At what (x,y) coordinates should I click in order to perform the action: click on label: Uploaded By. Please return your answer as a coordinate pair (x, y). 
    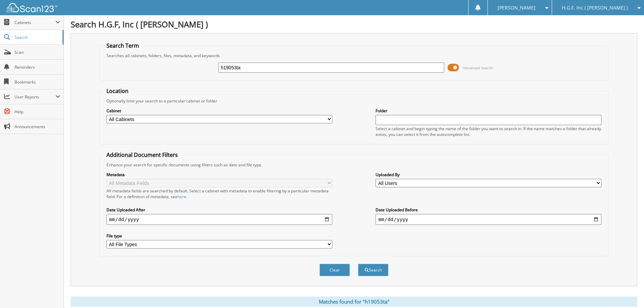
    Looking at the image, I should click on (489, 174).